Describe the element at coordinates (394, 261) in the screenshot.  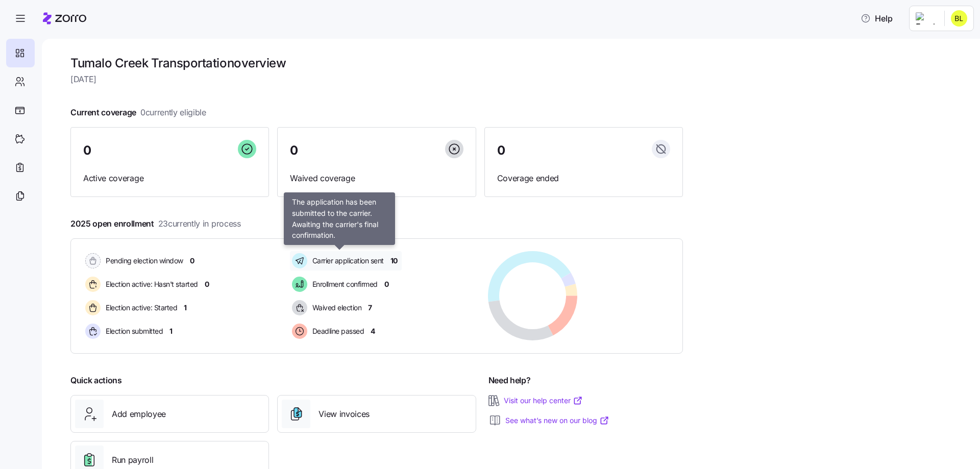
I see `span: 10` at that location.